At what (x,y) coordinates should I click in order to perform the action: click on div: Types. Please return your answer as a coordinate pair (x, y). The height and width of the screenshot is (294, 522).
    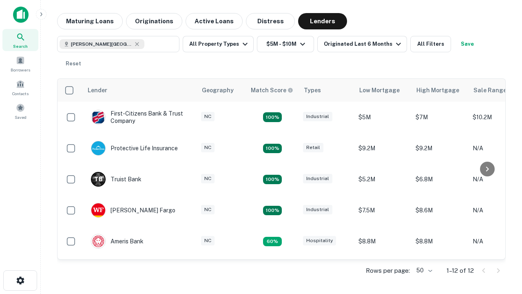
    Looking at the image, I should click on (312, 90).